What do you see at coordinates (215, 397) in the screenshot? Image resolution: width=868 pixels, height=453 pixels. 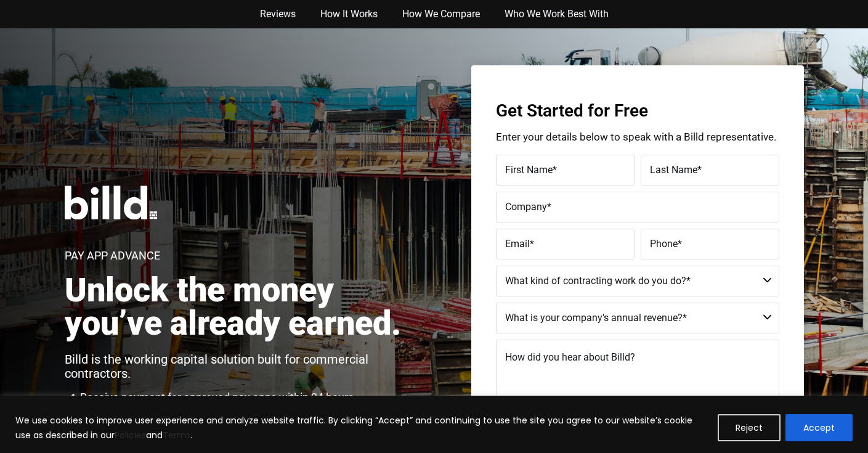 I see `span: Receive payment for approved pay apps within 24 hours` at bounding box center [215, 397].